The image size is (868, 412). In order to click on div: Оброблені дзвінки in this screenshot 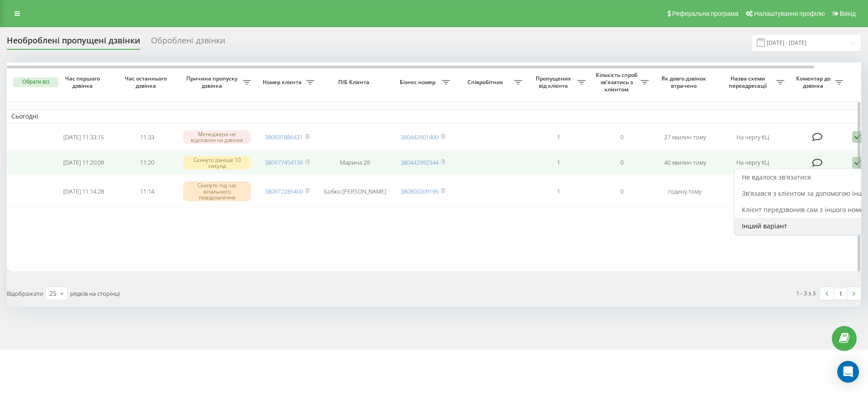, I will do `click(188, 43)`.